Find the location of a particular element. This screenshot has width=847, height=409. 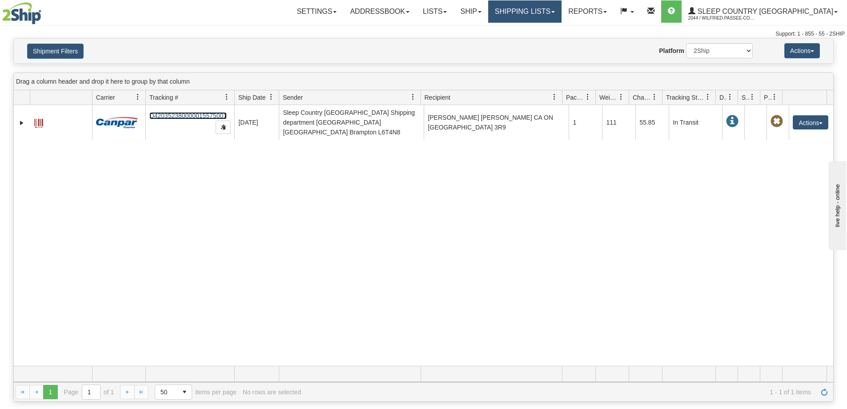

span: Page 1 is located at coordinates (50, 392).